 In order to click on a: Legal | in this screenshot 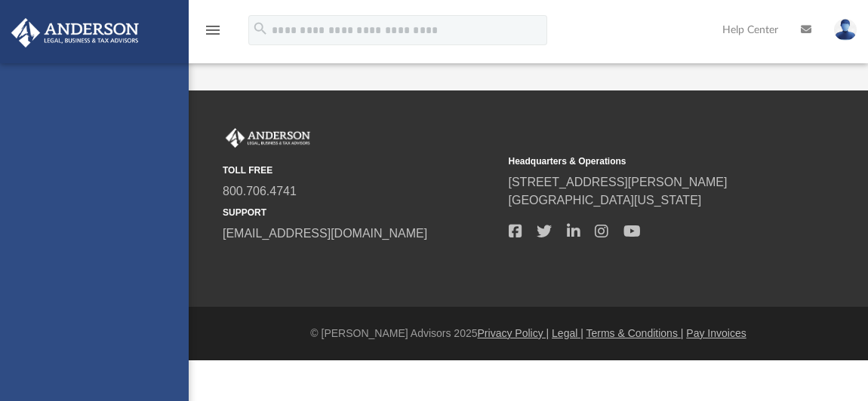, I will do `click(568, 333)`.